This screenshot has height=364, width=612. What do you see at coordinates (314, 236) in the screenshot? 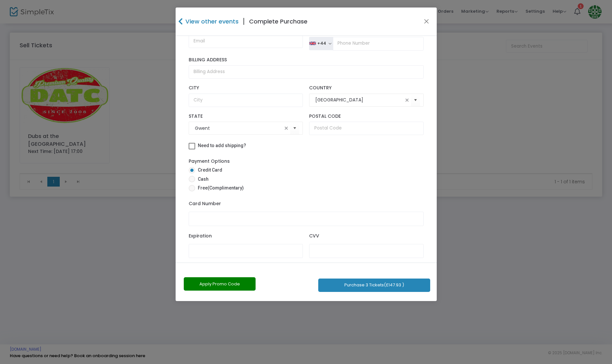
I see `label: CVV` at bounding box center [314, 236].